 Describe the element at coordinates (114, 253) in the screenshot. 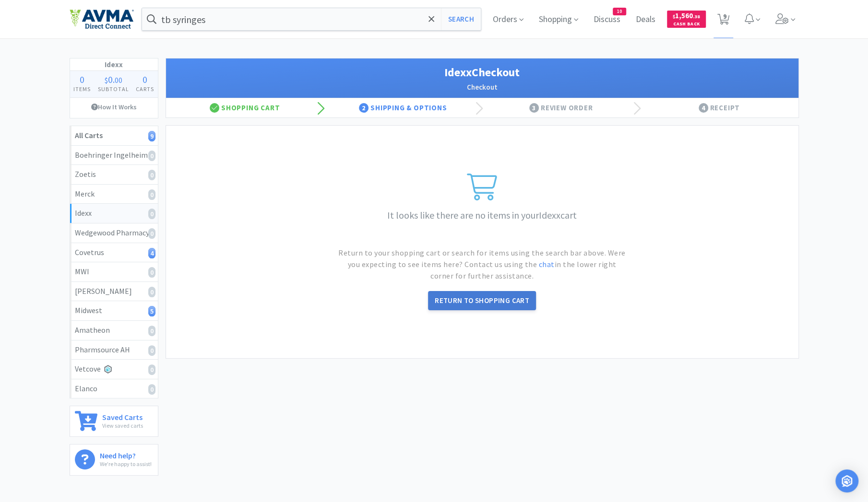

I see `div: Covetrus` at that location.